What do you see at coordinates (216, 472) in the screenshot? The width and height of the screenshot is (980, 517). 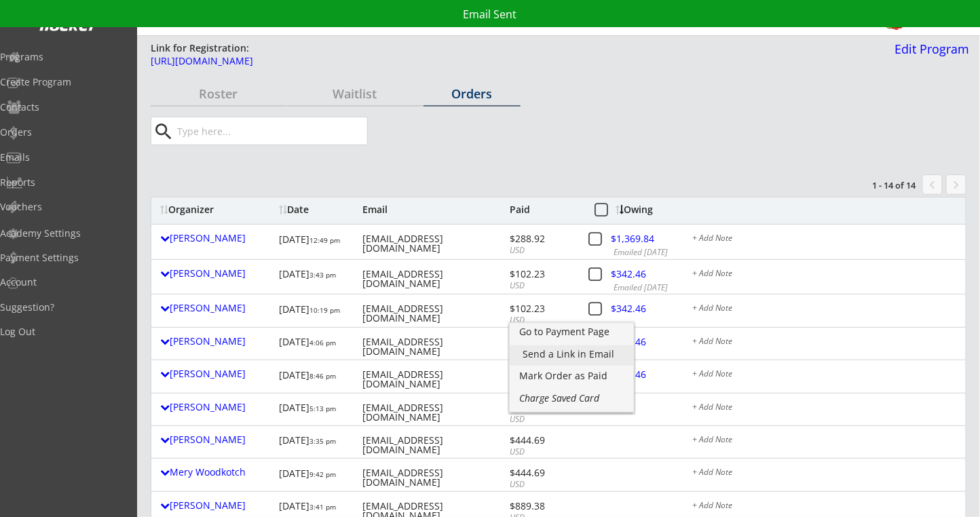 I see `div: Mery Woodkotch` at bounding box center [216, 472].